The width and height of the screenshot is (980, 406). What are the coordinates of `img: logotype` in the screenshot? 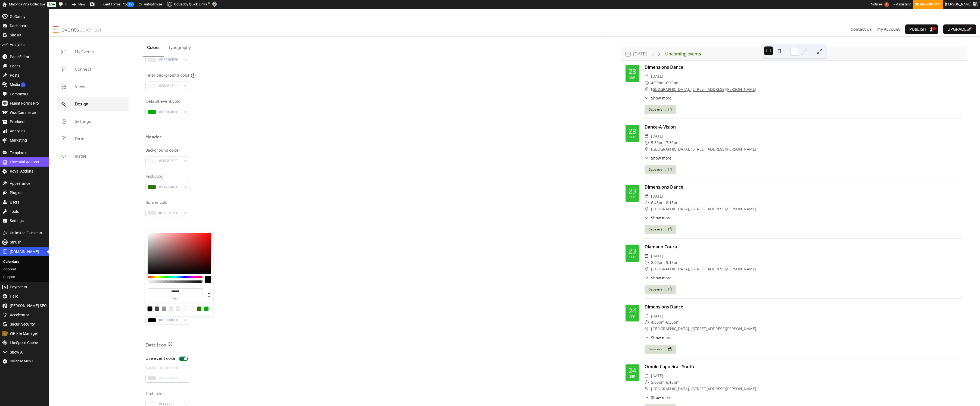 It's located at (82, 30).